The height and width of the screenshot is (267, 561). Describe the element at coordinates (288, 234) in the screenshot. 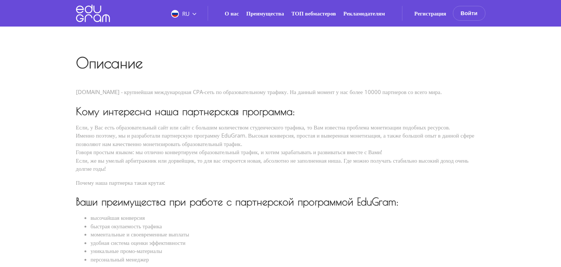

I see `li: моментальные и своевременные выплаты` at that location.